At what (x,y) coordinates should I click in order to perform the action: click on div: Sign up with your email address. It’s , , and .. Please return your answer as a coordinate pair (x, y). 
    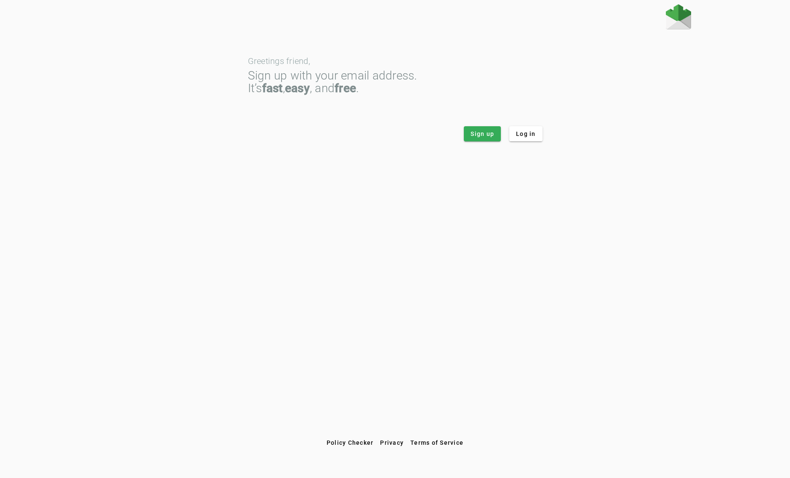
    Looking at the image, I should click on (395, 82).